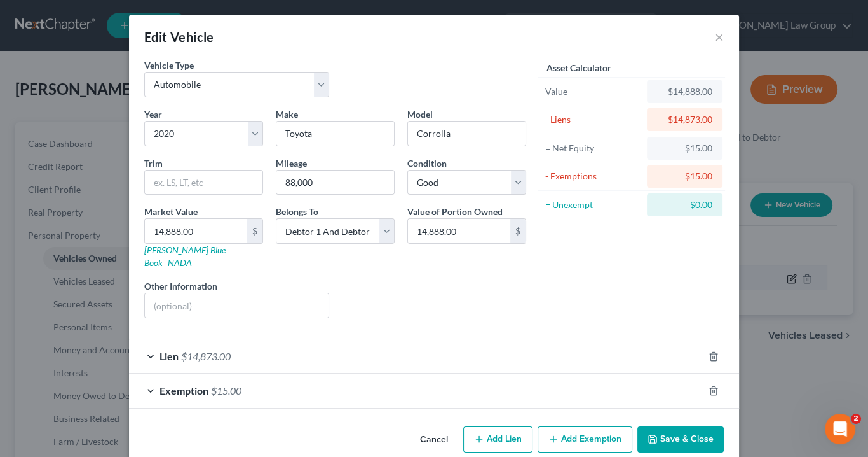  I want to click on label: Condition, so click(427, 163).